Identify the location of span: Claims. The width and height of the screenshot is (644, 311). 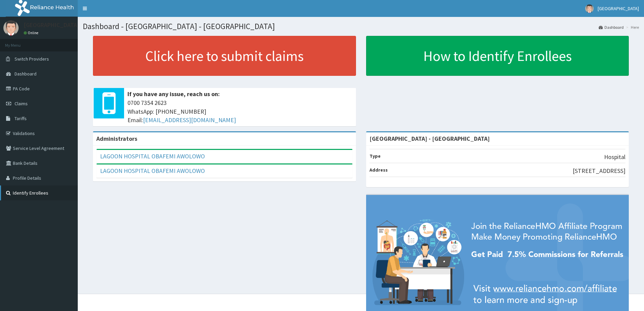
(21, 103).